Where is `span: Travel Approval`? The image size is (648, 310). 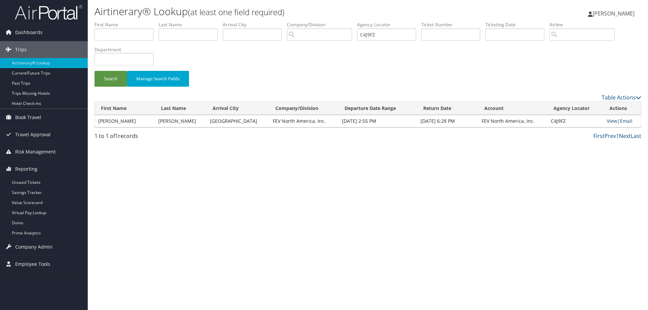
span: Travel Approval is located at coordinates (33, 135).